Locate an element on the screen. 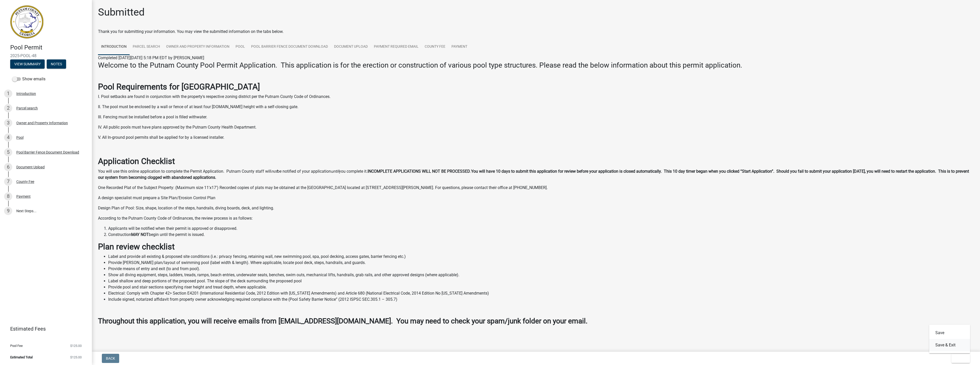 This screenshot has height=365, width=980. div: 2 is located at coordinates (8, 108).